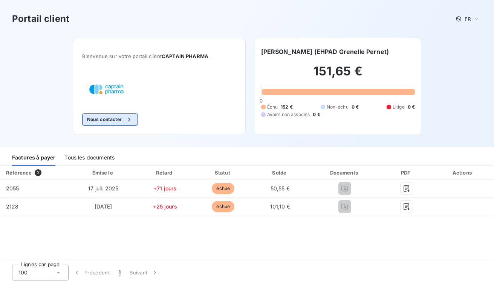  I want to click on span: 50,55 €, so click(280, 188).